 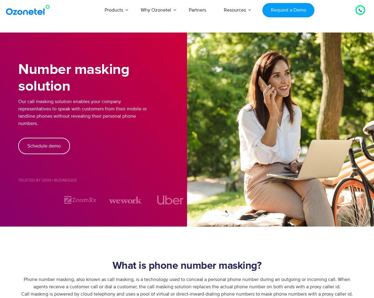 I want to click on img: zoomrx.svg, so click(x=80, y=200).